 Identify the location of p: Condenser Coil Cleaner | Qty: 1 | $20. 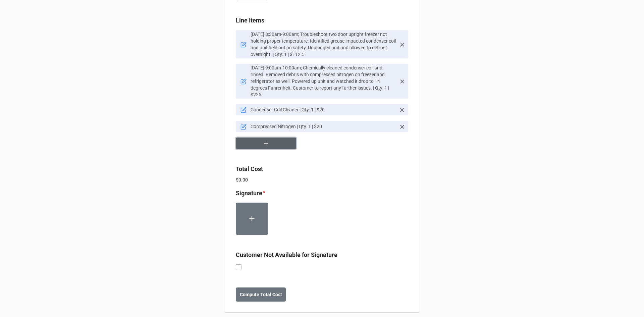
(323, 109).